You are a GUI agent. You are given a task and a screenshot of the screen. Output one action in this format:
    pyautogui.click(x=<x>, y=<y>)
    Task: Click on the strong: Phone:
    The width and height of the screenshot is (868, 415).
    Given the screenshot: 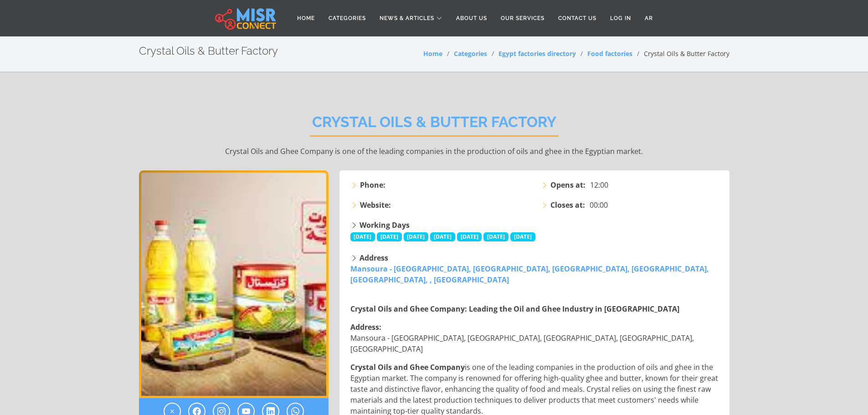 What is the action you would take?
    pyautogui.click(x=373, y=185)
    